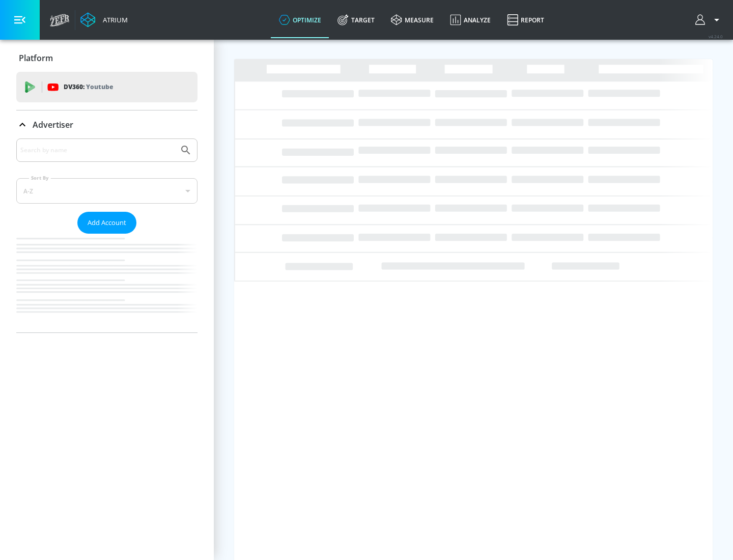 The height and width of the screenshot is (560, 733). What do you see at coordinates (107, 222) in the screenshot?
I see `span: Add Account` at bounding box center [107, 222].